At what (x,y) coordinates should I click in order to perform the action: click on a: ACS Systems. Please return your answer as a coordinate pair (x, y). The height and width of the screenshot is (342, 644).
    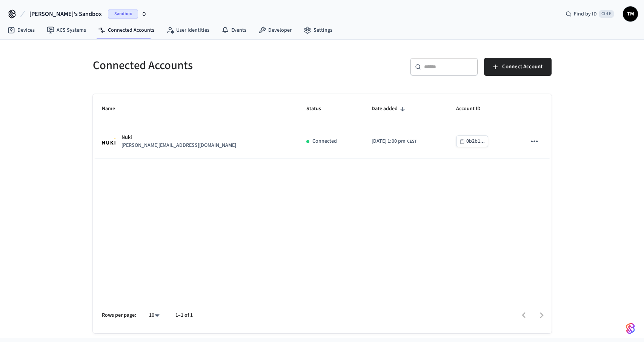
    Looking at the image, I should click on (66, 30).